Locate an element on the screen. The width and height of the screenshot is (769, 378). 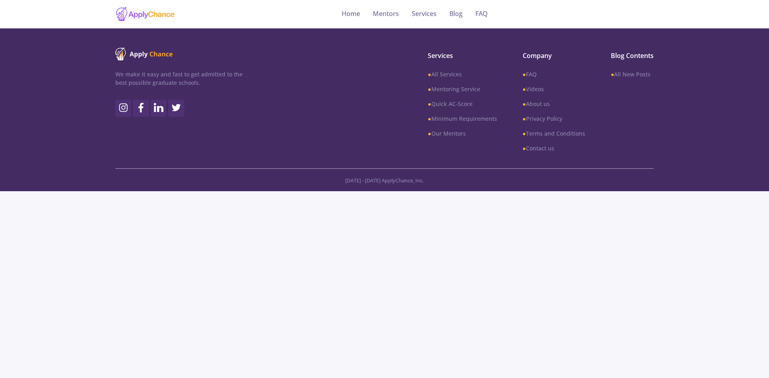
a: ●About us is located at coordinates (554, 104).